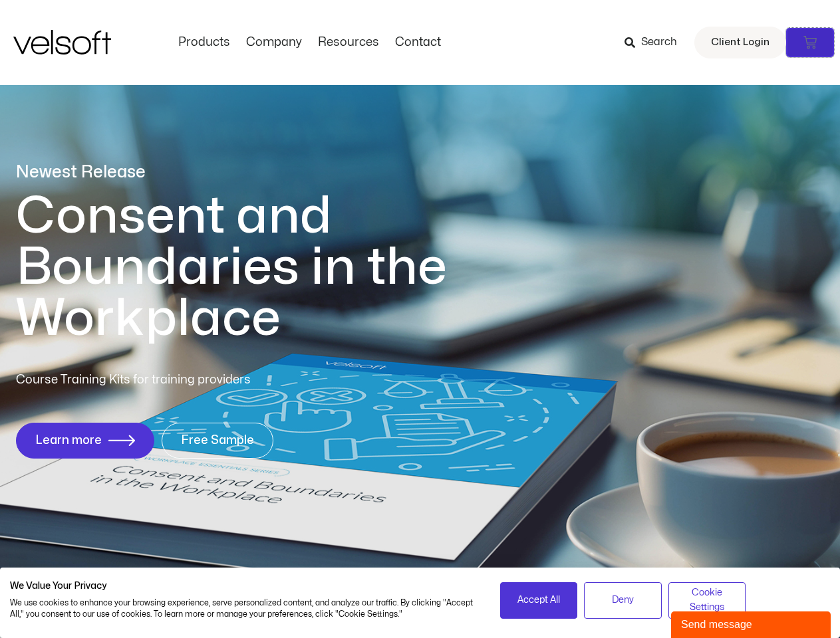  What do you see at coordinates (655, 42) in the screenshot?
I see `a: Search` at bounding box center [655, 42].